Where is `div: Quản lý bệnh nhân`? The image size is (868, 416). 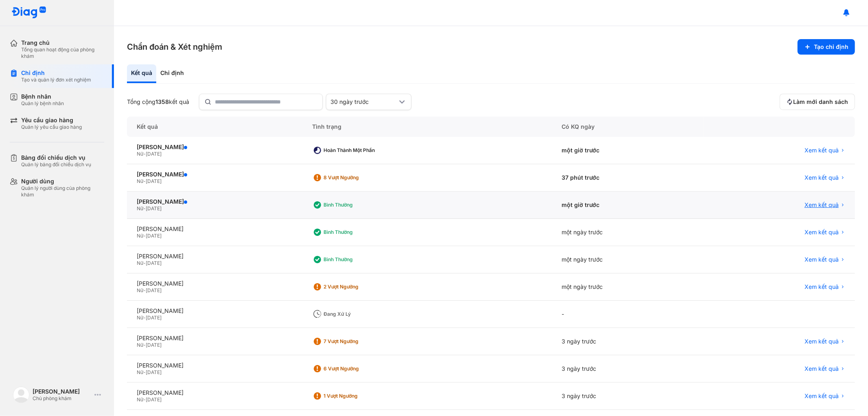 div: Quản lý bệnh nhân is located at coordinates (42, 104).